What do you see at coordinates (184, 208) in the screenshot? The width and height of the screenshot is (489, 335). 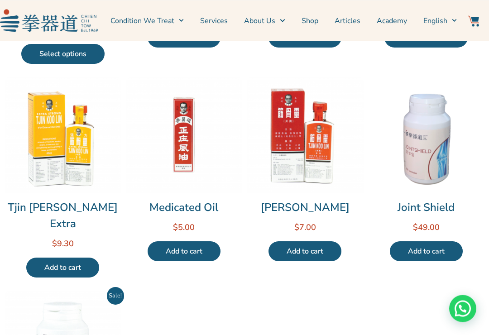 I see `a: Medicated Oil` at bounding box center [184, 208].